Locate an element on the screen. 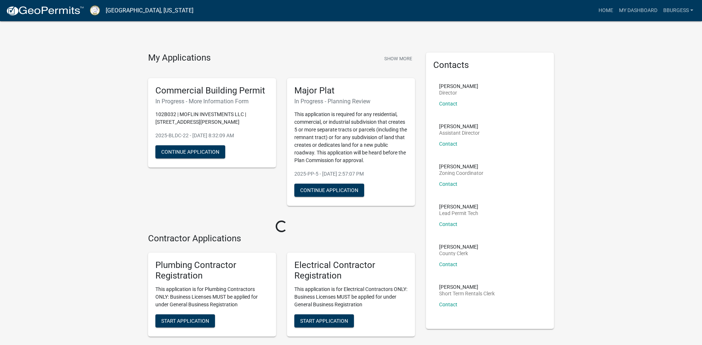  h5: Electrical Contractor Registration is located at coordinates (351, 271).